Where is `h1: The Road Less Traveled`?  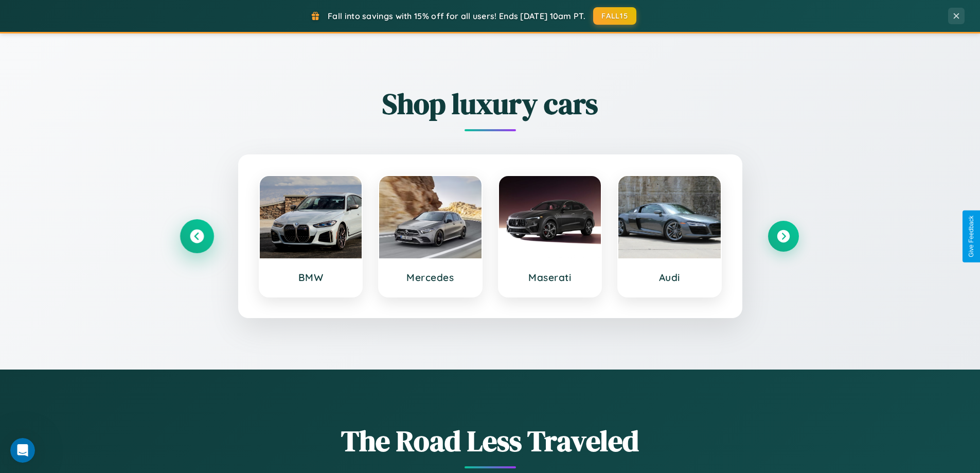 h1: The Road Less Traveled is located at coordinates (491, 441).